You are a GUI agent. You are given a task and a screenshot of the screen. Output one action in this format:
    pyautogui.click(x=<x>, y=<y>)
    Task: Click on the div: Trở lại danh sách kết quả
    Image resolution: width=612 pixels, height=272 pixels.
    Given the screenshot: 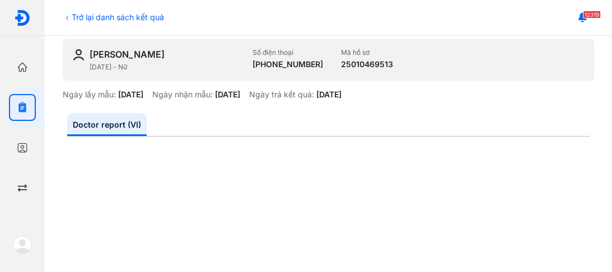 What is the action you would take?
    pyautogui.click(x=113, y=17)
    